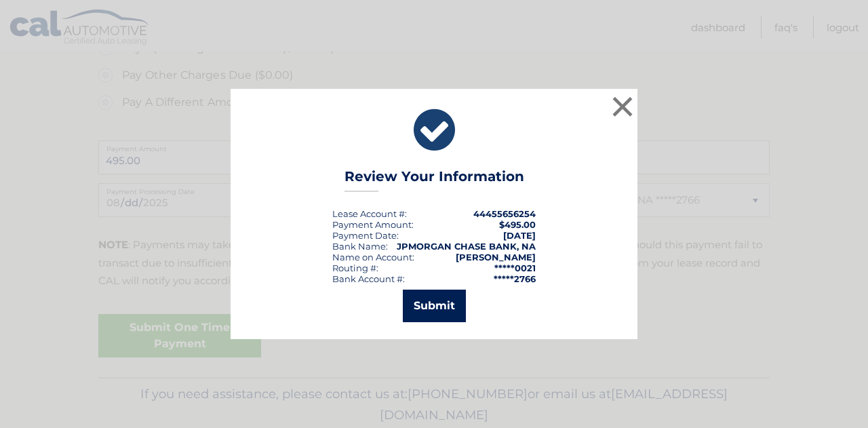  Describe the element at coordinates (518, 225) in the screenshot. I see `span: $495.00` at that location.